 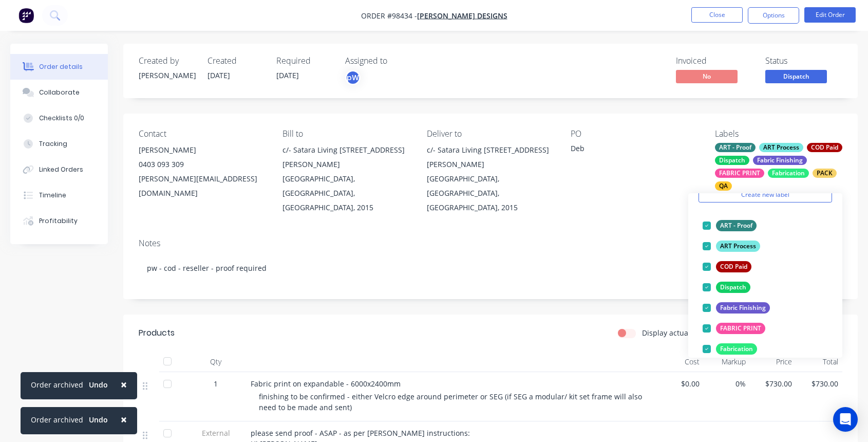 What do you see at coordinates (491, 243) in the screenshot?
I see `div: Notes` at bounding box center [491, 243].